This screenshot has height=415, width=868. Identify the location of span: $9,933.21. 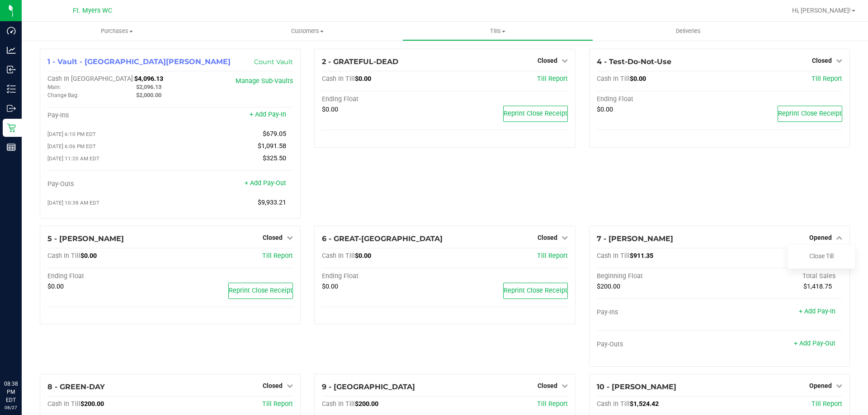
(272, 203).